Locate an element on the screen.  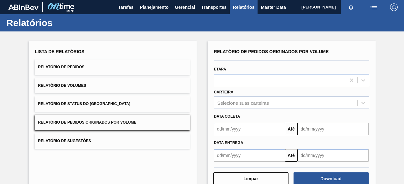
span: Tarefas is located at coordinates (126, 7).